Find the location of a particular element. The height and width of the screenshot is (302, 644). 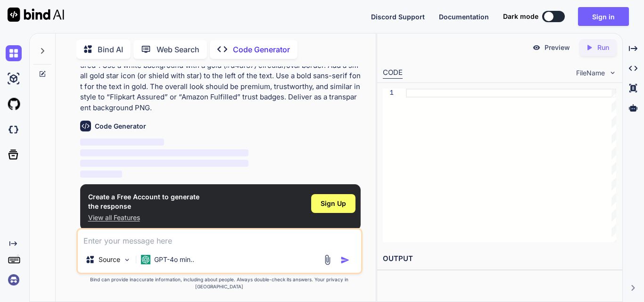

h6: Code Generator is located at coordinates (120, 126).